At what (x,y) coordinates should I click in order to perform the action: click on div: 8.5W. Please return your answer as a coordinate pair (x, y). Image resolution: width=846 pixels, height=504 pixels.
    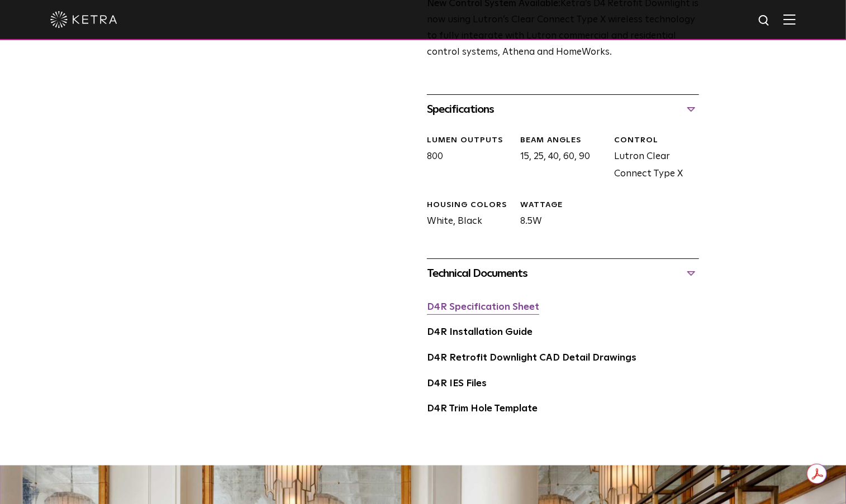
    Looking at the image, I should click on (558, 215).